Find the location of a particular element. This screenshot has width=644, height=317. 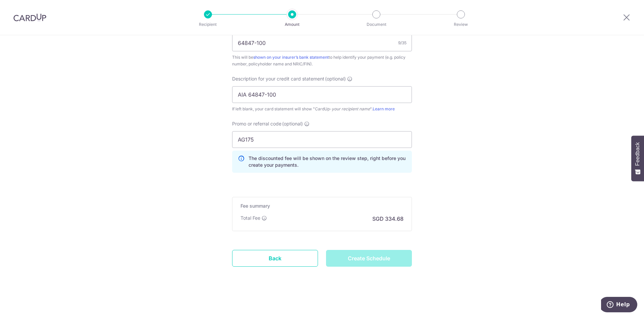

p: Recipient is located at coordinates (208, 24).